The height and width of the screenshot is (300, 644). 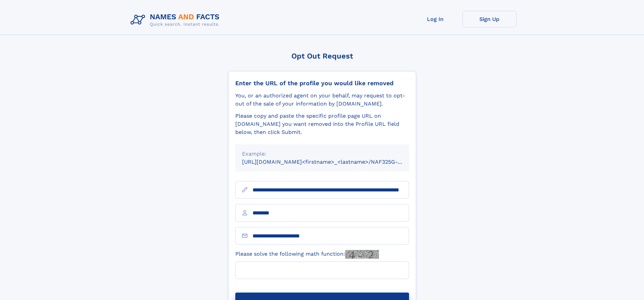 What do you see at coordinates (322, 154) in the screenshot?
I see `div: Example:` at bounding box center [322, 154].